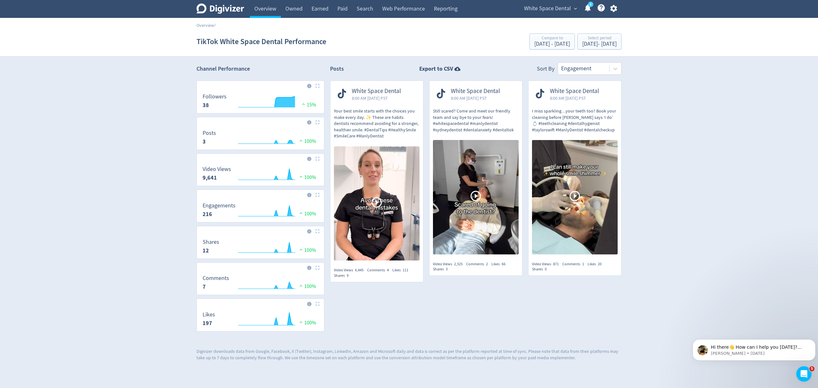  Describe the element at coordinates (260, 69) in the screenshot. I see `h2: Channel Performance` at that location.